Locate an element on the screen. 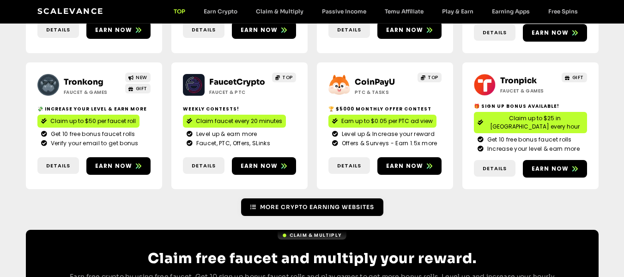 This screenshot has width=624, height=277. a: Free Spins is located at coordinates (563, 11).